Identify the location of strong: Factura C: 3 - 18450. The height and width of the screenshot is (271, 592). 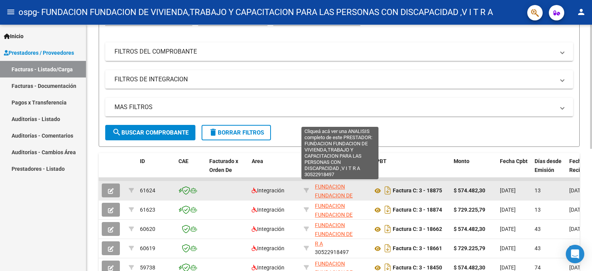
(417, 268).